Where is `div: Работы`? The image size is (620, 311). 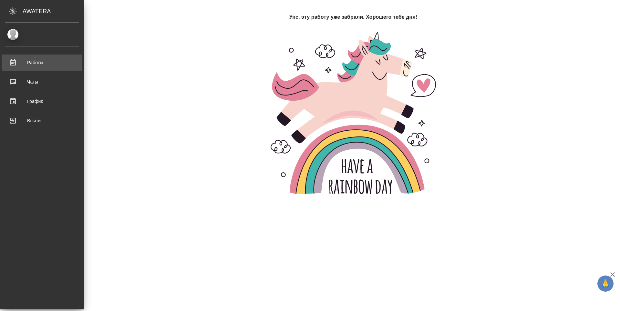
div: Работы is located at coordinates (42, 63).